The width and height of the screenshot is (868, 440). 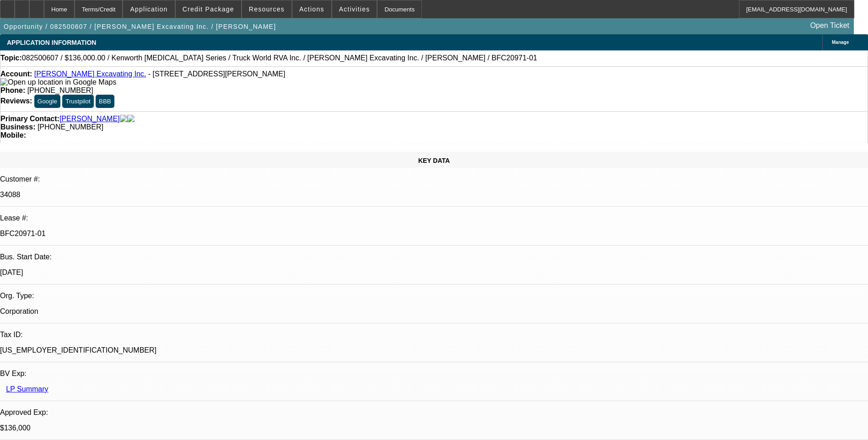 What do you see at coordinates (11, 58) in the screenshot?
I see `strong: Topic:` at bounding box center [11, 58].